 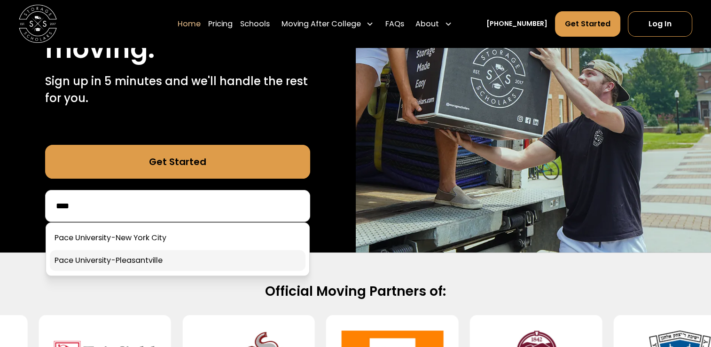 I want to click on h2: Official Moving Partners of:, so click(x=355, y=291).